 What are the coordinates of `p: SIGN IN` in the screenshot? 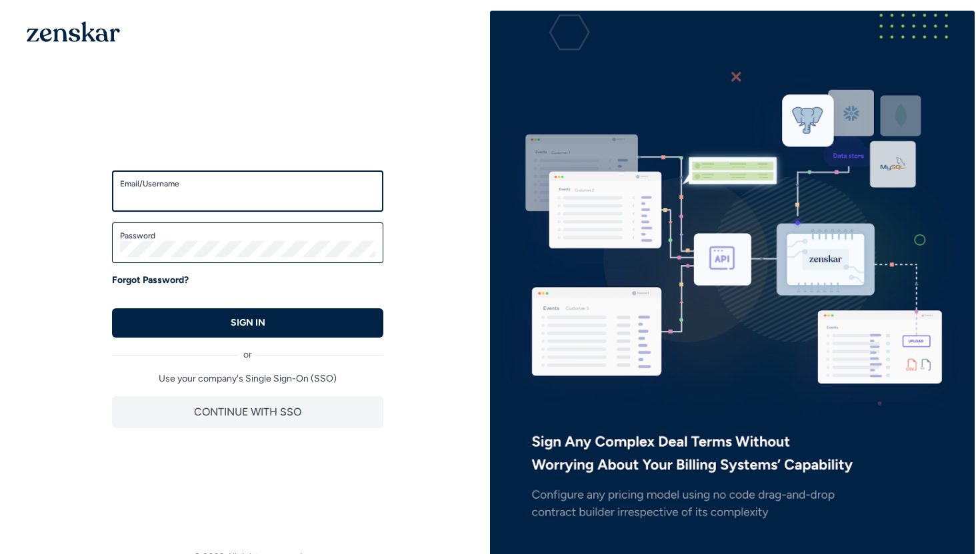 It's located at (248, 324).